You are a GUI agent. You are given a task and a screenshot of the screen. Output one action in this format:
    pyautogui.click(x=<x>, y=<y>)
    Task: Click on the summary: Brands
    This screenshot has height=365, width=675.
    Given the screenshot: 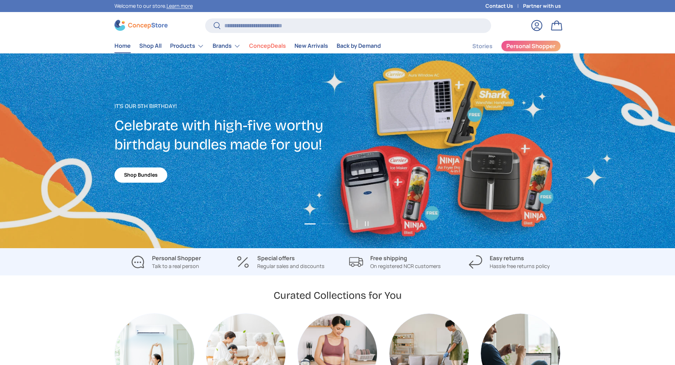 What is the action you would take?
    pyautogui.click(x=226, y=46)
    